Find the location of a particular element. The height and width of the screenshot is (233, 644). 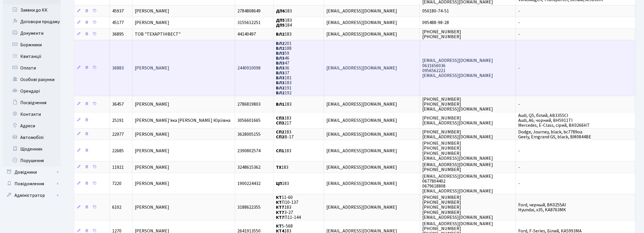

span: 22977 is located at coordinates (118, 134).